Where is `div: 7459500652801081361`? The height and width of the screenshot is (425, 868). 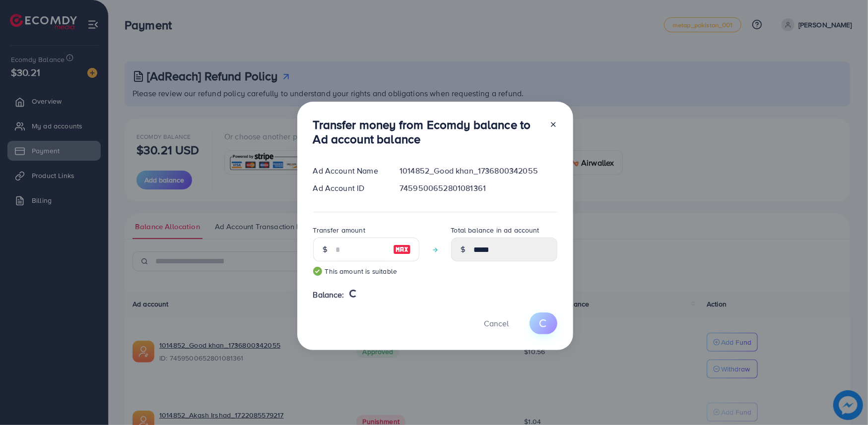
div: 7459500652801081361 is located at coordinates (478, 188).